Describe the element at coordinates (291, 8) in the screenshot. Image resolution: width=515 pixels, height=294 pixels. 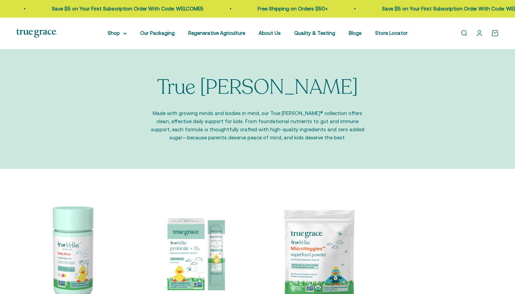
I see `a: Free Shipping on Orders $50+` at that location.